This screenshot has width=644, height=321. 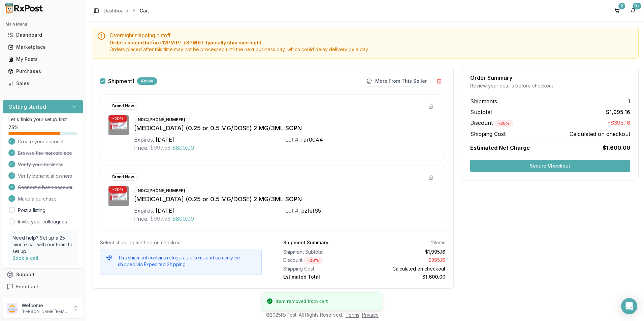 What do you see at coordinates (550, 78) in the screenshot?
I see `div: Order Summary` at bounding box center [550, 78].